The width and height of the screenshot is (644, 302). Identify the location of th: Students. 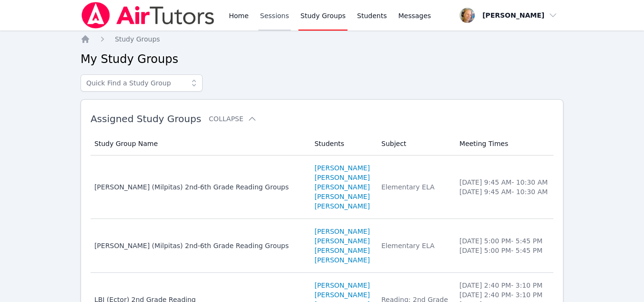
(342, 144).